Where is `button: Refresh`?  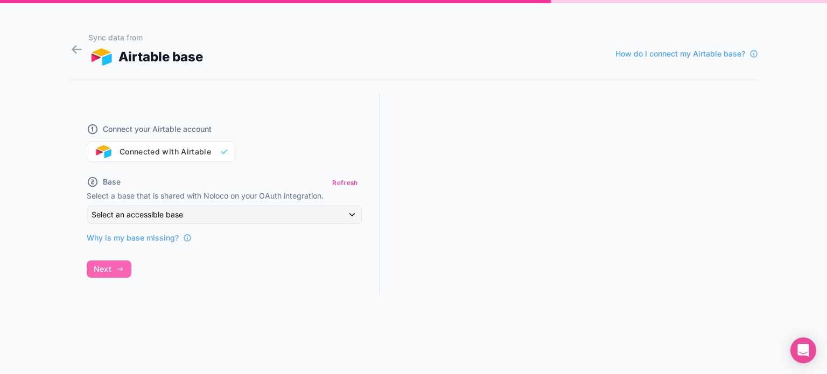 button: Refresh is located at coordinates (345, 182).